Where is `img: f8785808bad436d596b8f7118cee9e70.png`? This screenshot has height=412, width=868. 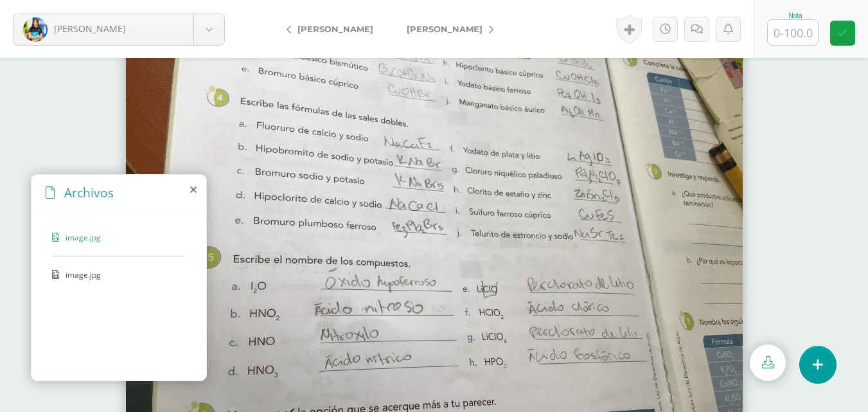
img: f8785808bad436d596b8f7118cee9e70.png is located at coordinates (35, 29).